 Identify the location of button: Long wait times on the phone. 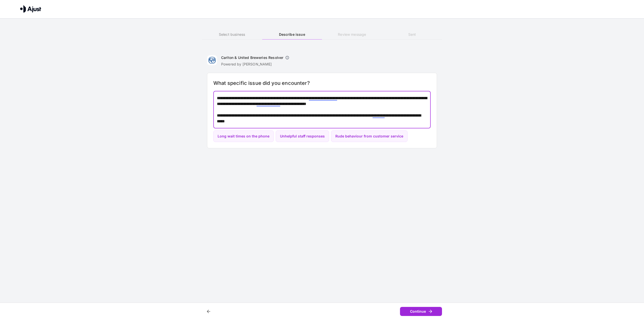
(244, 136).